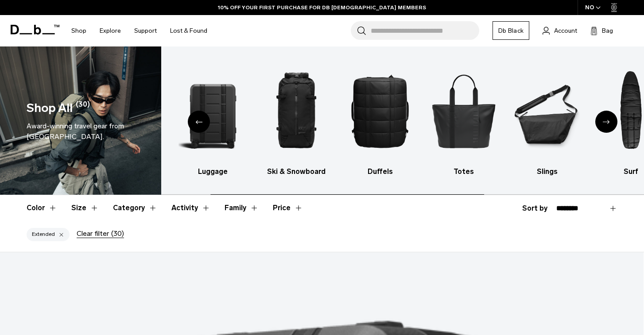 This screenshot has height=335, width=644. I want to click on a: Db Ski & Snowboard, so click(296, 118).